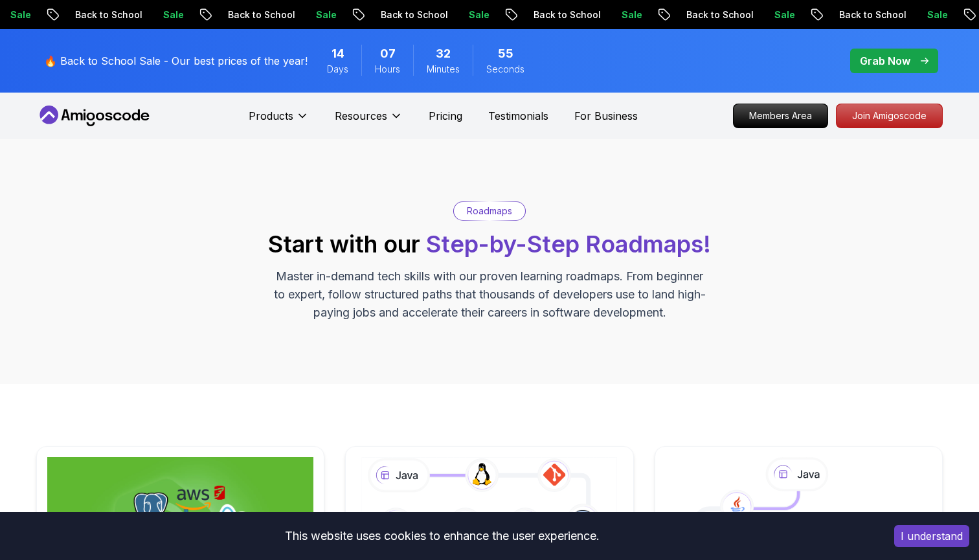 The width and height of the screenshot is (979, 560). Describe the element at coordinates (489, 211) in the screenshot. I see `p: Roadmaps` at that location.